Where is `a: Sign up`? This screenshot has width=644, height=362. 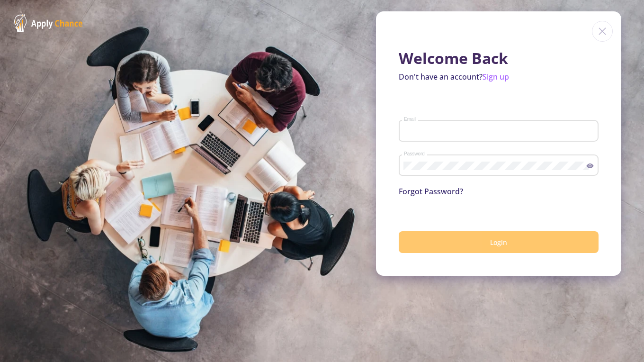 a: Sign up is located at coordinates (496, 76).